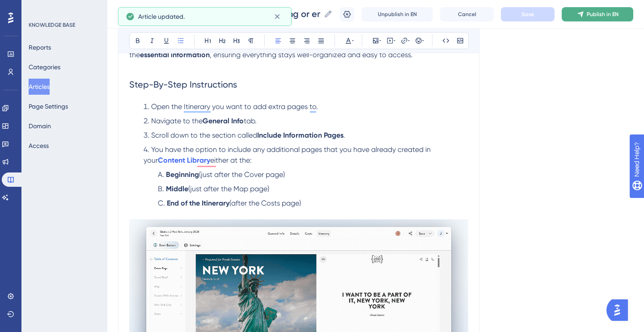  I want to click on button: Publish in EN, so click(598, 14).